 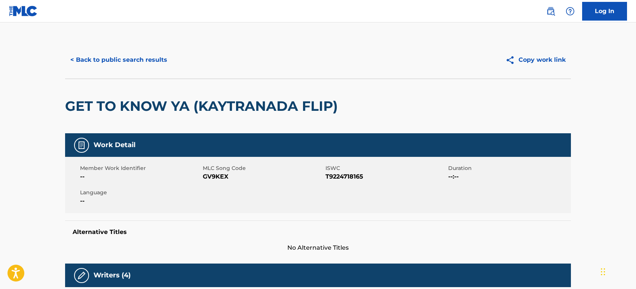 What do you see at coordinates (140, 168) in the screenshot?
I see `span: Member Work Identifier` at bounding box center [140, 168].